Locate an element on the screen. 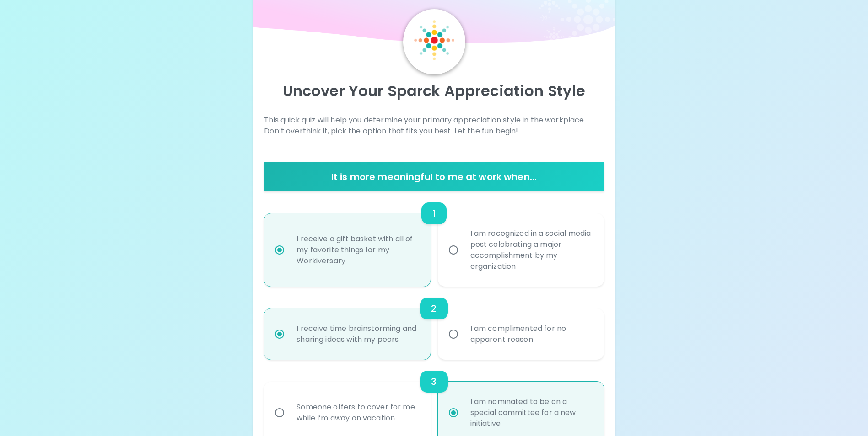 The height and width of the screenshot is (436, 868). div: I receive a gift basket with all of my favorite things for my Workiversary is located at coordinates (357, 250).